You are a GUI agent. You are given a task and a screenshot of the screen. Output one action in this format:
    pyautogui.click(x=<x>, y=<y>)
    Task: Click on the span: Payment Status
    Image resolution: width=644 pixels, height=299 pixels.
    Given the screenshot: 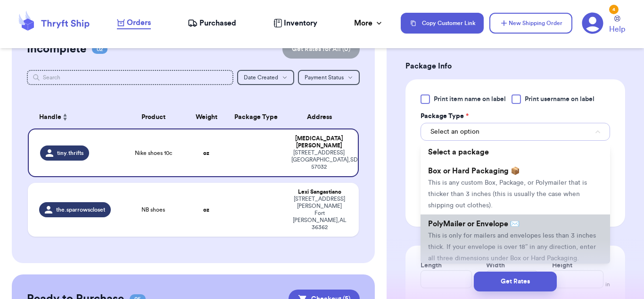 What is the action you would take?
    pyautogui.click(x=324, y=77)
    